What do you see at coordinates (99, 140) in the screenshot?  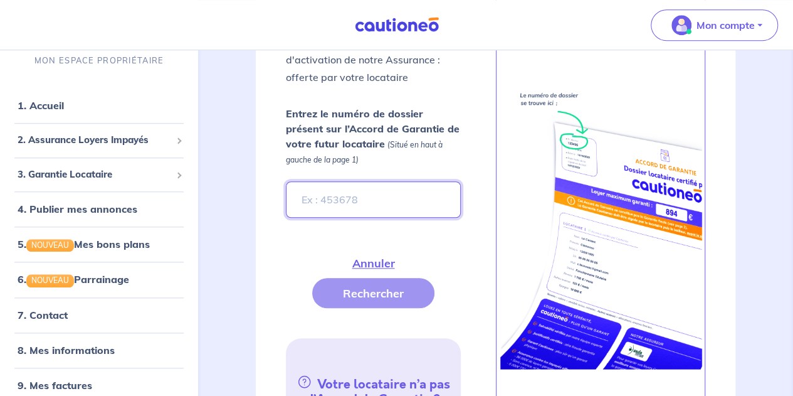 I see `div: 2. Assurance Loyers Impayés` at bounding box center [99, 140].